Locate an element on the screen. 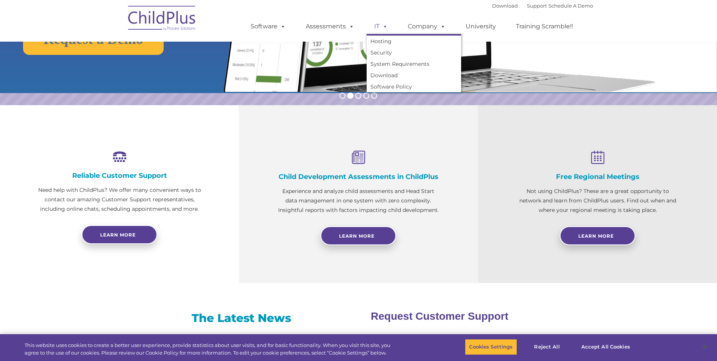  span: Phone number is located at coordinates (121, 84).